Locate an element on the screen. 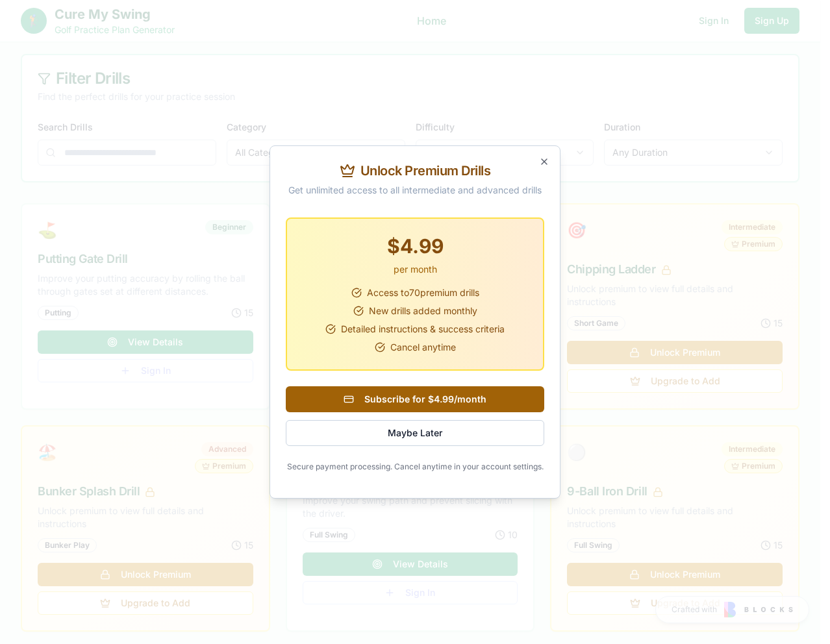  span: Detailed instructions & success criteria is located at coordinates (423, 329).